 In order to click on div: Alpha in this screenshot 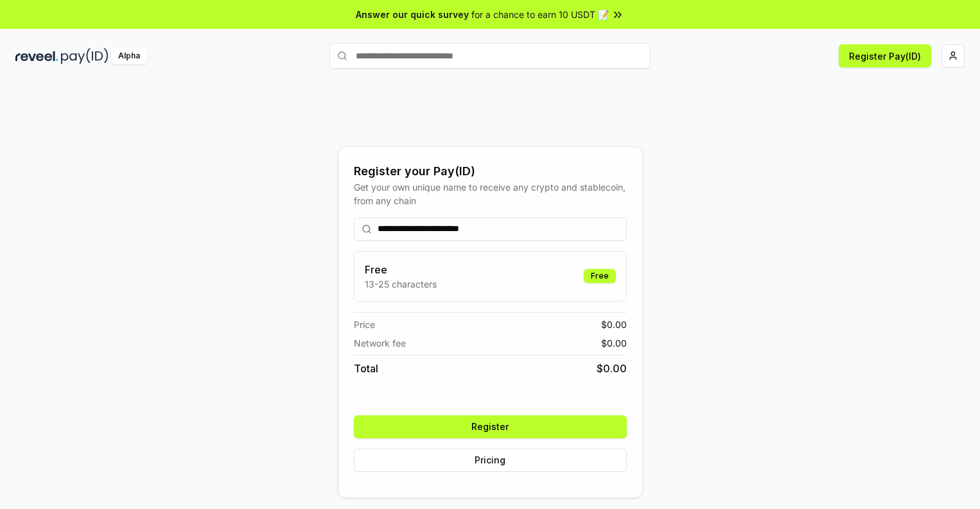, I will do `click(129, 56)`.